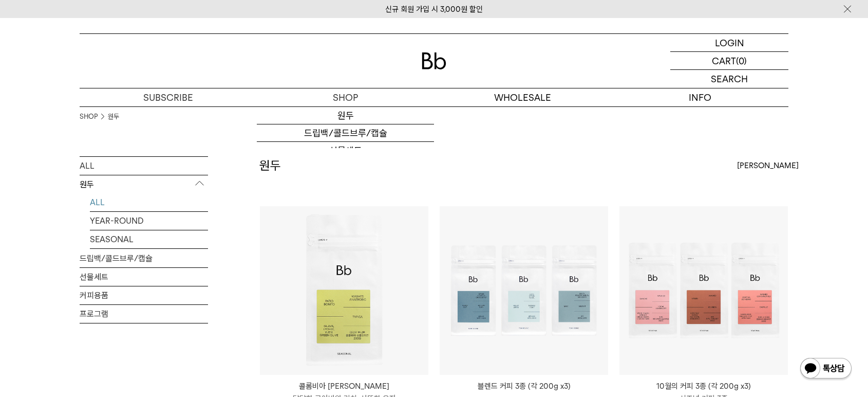 The height and width of the screenshot is (397, 868). Describe the element at coordinates (729, 79) in the screenshot. I see `p: SEARCH` at that location.